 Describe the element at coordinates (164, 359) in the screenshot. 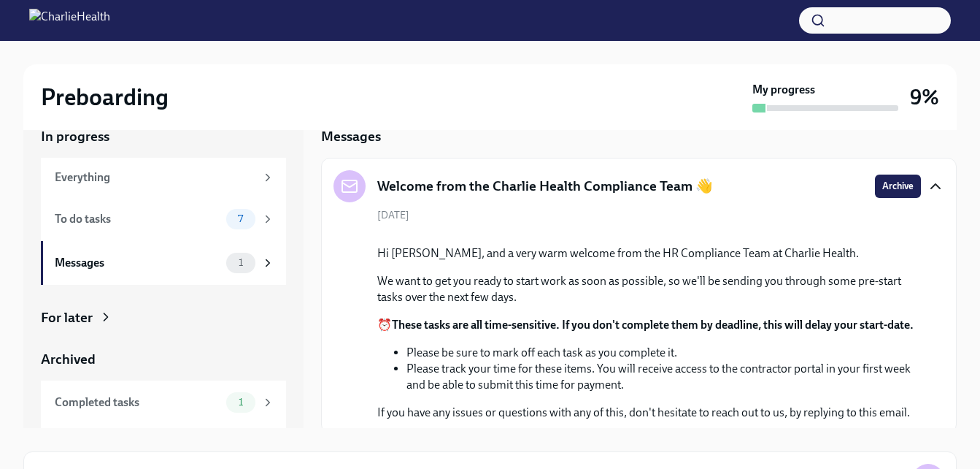

I see `a: Archived` at that location.